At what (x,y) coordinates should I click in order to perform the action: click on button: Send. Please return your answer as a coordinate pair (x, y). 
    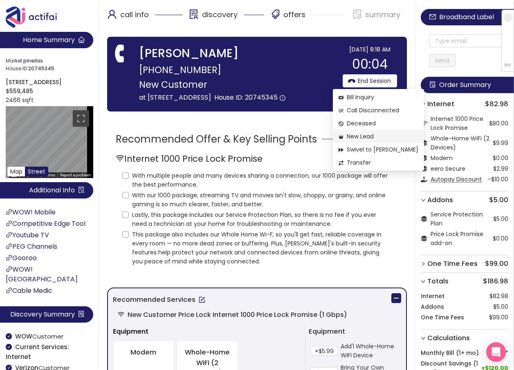
    Looking at the image, I should click on (442, 60).